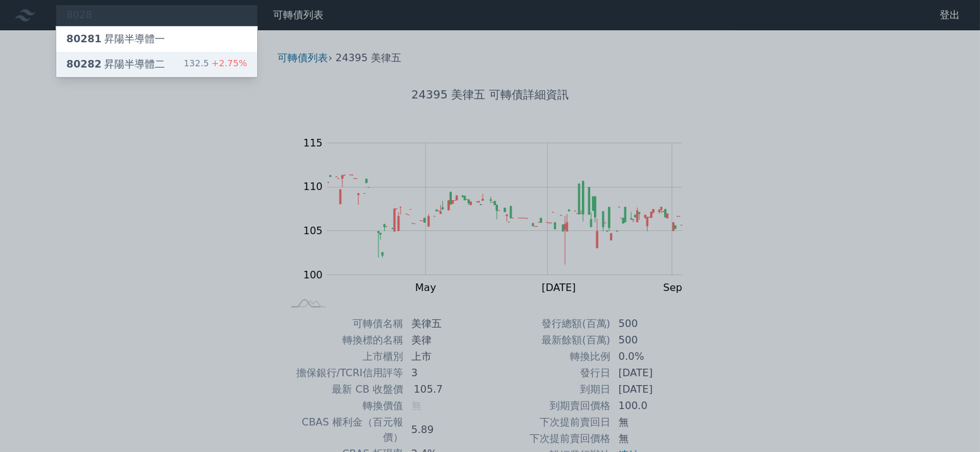  What do you see at coordinates (84, 64) in the screenshot?
I see `span: 80282` at bounding box center [84, 64].